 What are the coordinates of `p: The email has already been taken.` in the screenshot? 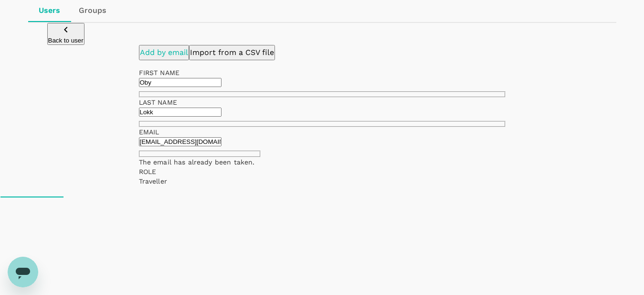 It's located at (200, 162).